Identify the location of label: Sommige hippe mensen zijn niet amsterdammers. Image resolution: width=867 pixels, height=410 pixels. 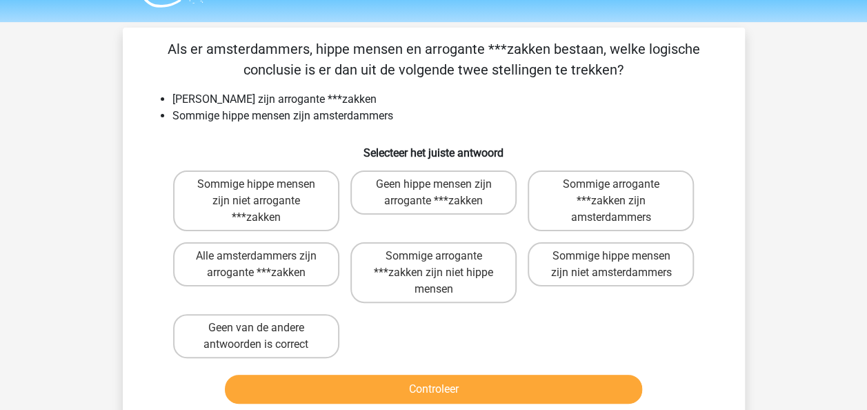
(611, 264).